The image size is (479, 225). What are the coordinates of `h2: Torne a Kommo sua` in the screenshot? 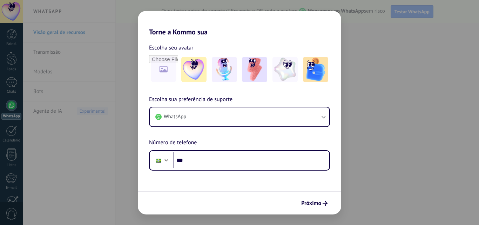 It's located at (240, 24).